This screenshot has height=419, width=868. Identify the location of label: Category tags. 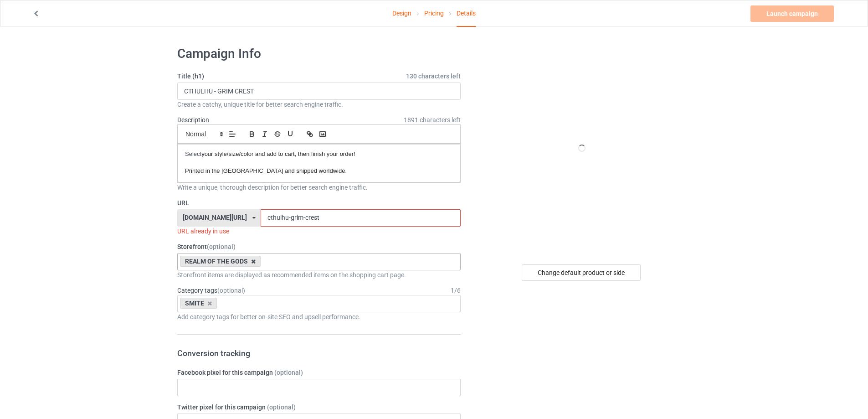
(211, 291).